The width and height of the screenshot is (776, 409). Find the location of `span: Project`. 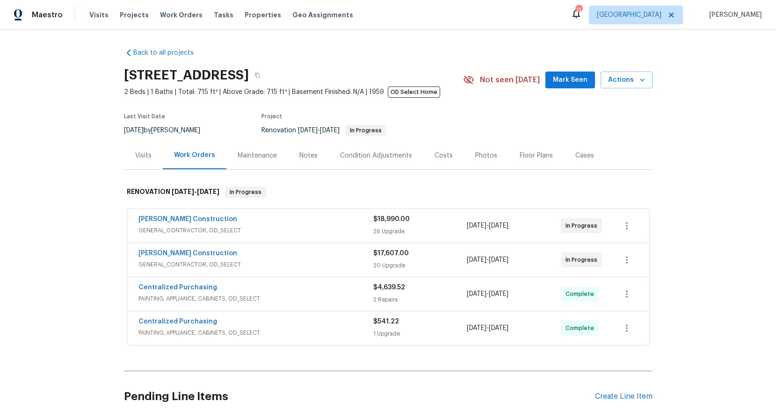

span: Project is located at coordinates (272, 116).